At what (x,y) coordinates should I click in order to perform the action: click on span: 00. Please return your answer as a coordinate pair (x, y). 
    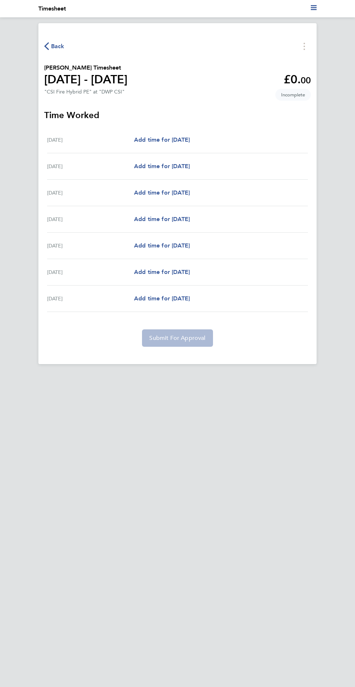
    Looking at the image, I should click on (306, 80).